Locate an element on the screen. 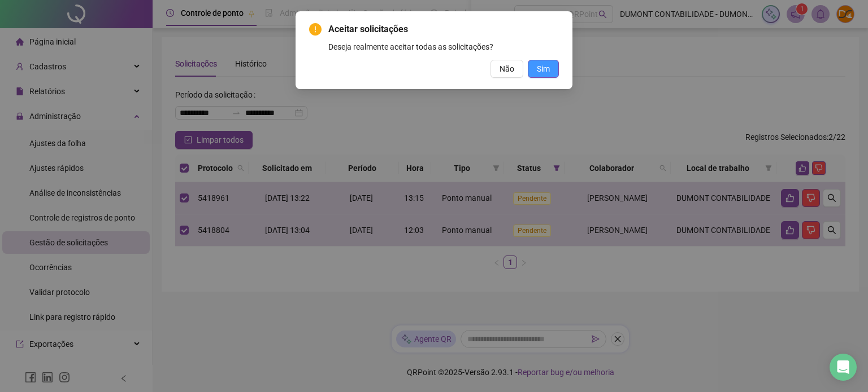 The height and width of the screenshot is (392, 868). span: exclamation-circle is located at coordinates (315, 30).